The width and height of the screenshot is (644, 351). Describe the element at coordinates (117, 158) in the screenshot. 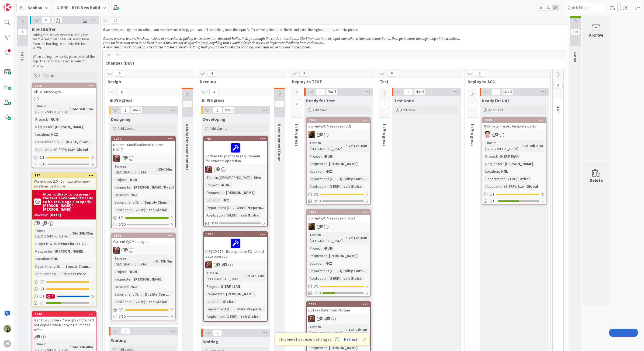

I see `img: JK` at that location.